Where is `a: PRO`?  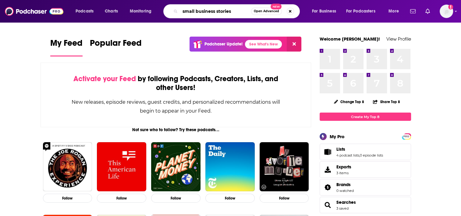 a: PRO is located at coordinates (406, 136).